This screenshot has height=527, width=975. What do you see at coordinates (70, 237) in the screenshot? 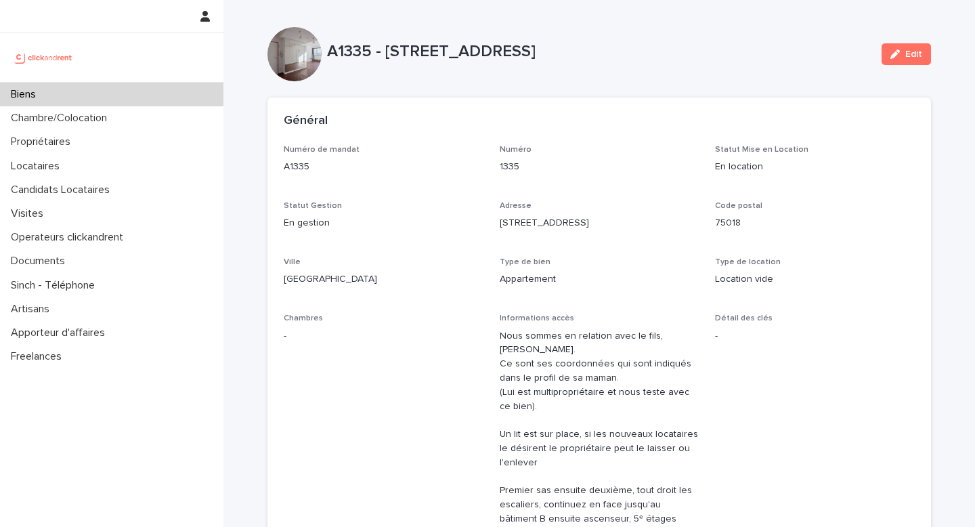
I see `p: Operateurs clickandrent` at bounding box center [70, 237].